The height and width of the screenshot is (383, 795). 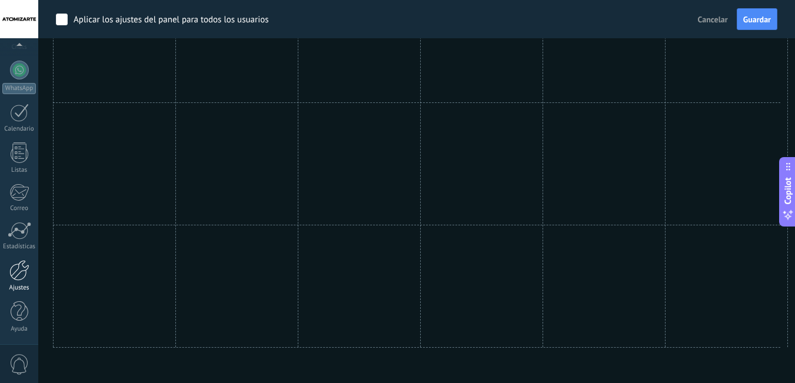 What do you see at coordinates (19, 88) in the screenshot?
I see `div: WhatsApp` at bounding box center [19, 88].